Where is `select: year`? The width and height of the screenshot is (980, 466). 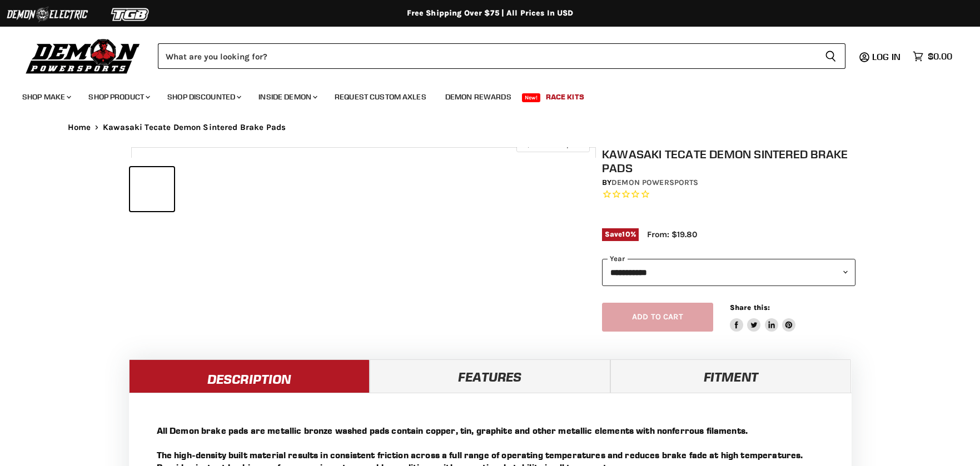
select: year is located at coordinates (728, 272).